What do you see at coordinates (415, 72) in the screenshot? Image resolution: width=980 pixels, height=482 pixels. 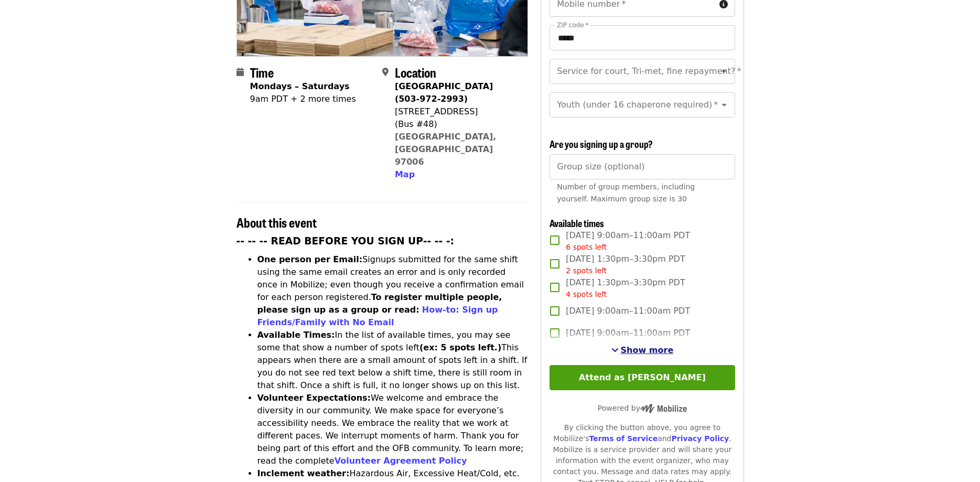 I see `span: Location` at bounding box center [415, 72].